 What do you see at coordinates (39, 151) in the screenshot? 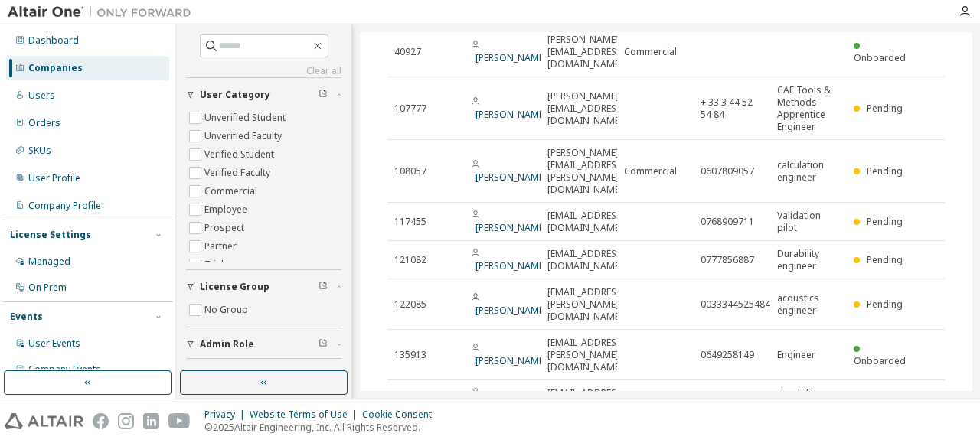
I see `div: SKUs` at bounding box center [39, 151].